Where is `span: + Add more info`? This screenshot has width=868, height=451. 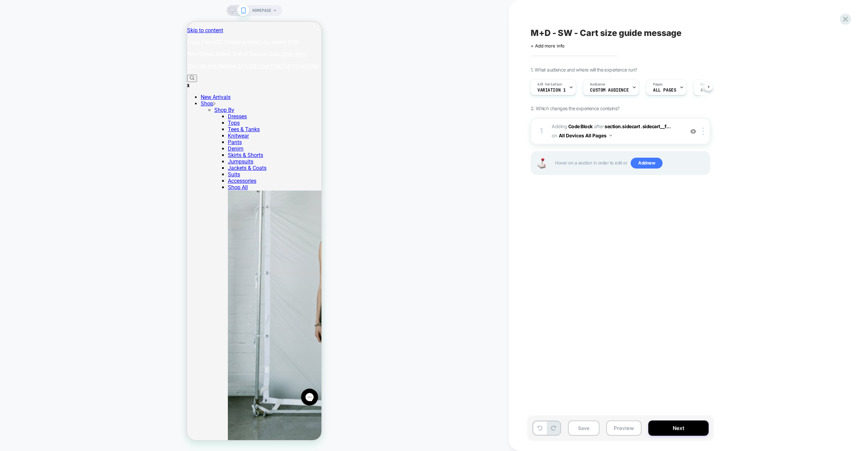
span: + Add more info is located at coordinates (547, 46).